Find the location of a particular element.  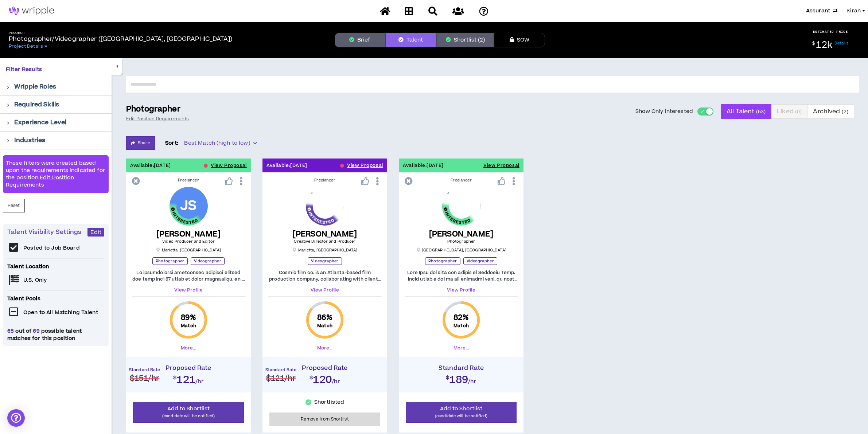

button: Shortlist (2) is located at coordinates (465, 40).